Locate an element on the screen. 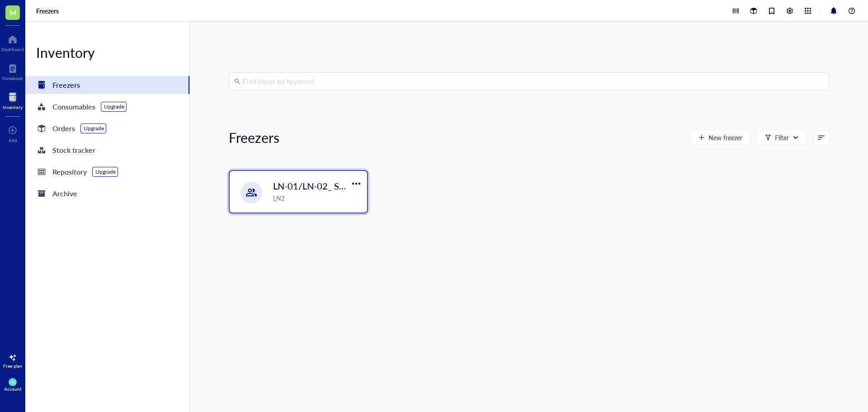 The image size is (868, 412). a: OrdersUpgrade is located at coordinates (107, 129).